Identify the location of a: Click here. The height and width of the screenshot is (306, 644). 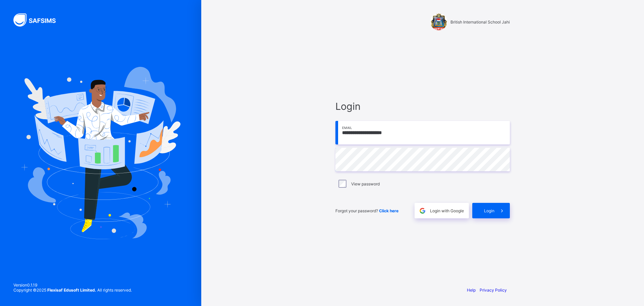
(388, 211).